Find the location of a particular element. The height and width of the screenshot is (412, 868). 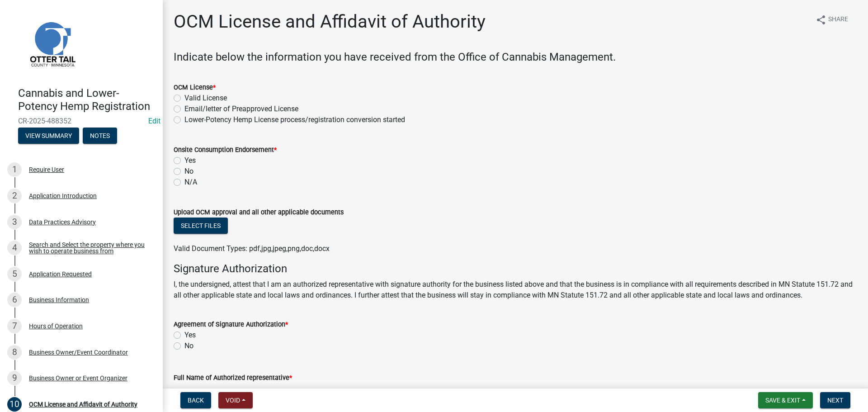

div: Business Owner or Event Organizer is located at coordinates (78, 378).